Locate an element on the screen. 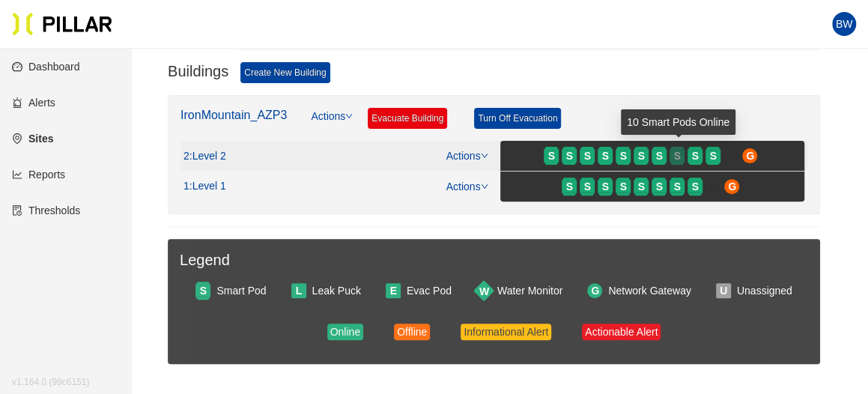  a: line-chartReports is located at coordinates (38, 175).